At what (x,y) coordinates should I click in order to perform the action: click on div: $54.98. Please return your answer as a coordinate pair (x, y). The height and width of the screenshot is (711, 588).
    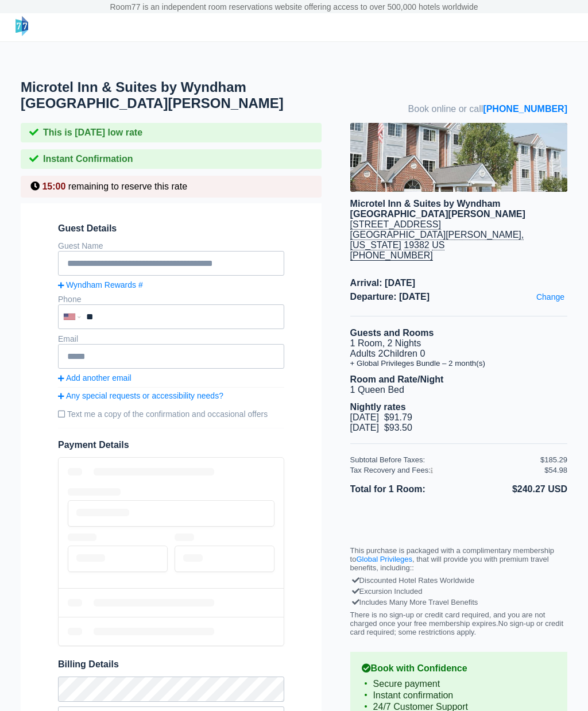
    Looking at the image, I should click on (556, 470).